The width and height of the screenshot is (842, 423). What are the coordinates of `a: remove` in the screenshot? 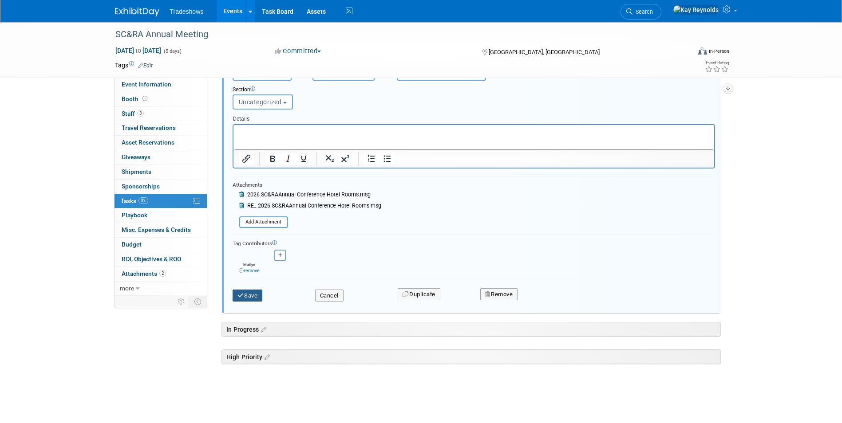 It's located at (249, 271).